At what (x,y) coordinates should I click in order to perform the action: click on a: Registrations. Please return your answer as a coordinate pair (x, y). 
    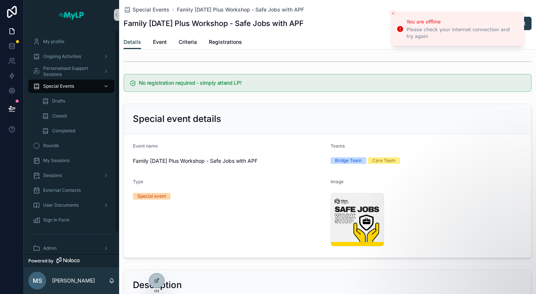
    Looking at the image, I should click on (225, 43).